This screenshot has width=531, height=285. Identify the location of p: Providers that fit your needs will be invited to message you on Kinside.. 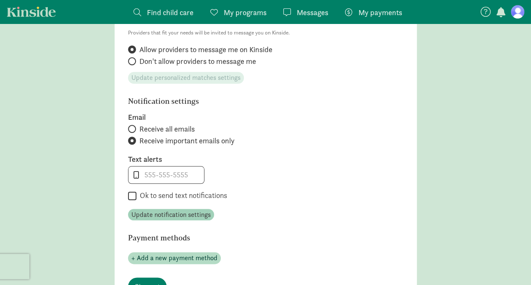
(266, 33).